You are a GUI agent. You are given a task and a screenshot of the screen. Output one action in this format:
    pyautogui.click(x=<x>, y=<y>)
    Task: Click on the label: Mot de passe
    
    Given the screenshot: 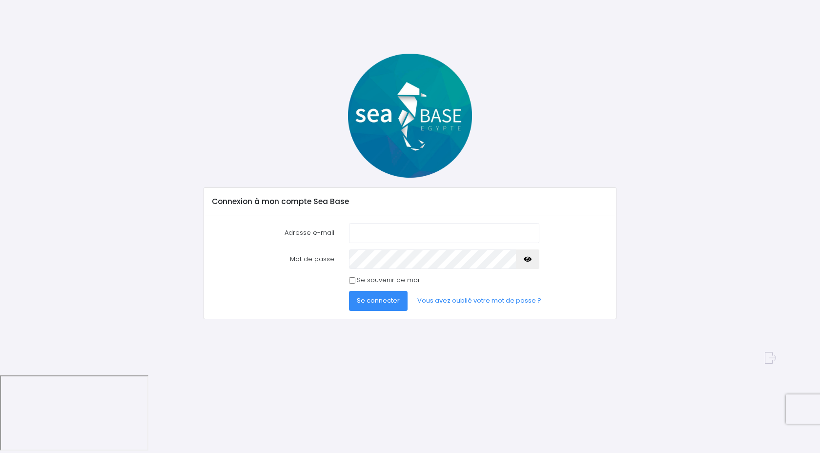 What is the action you would take?
    pyautogui.click(x=273, y=259)
    